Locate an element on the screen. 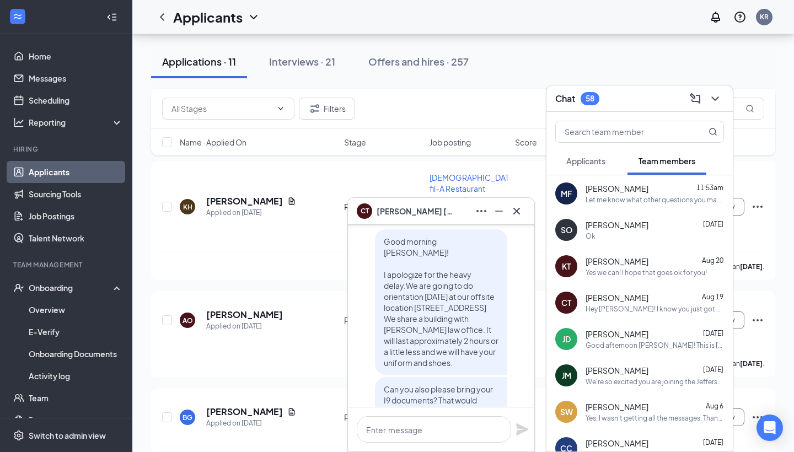  a: Onboarding Documents is located at coordinates (76, 354).